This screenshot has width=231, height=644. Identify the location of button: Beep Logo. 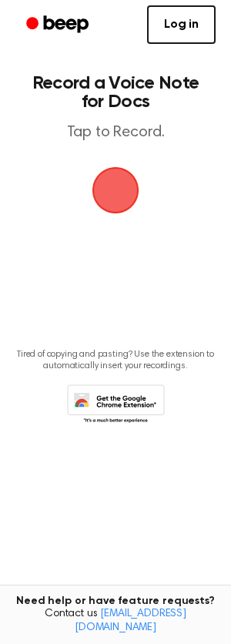
(116, 190).